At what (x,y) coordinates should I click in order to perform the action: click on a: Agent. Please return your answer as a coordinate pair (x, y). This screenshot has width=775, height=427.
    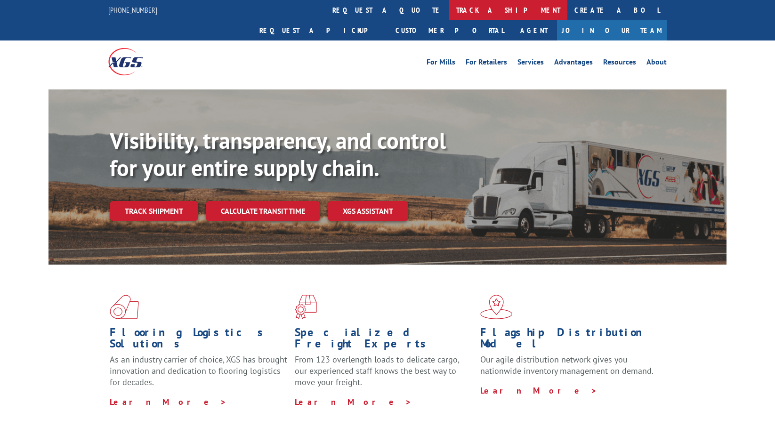
    Looking at the image, I should click on (534, 30).